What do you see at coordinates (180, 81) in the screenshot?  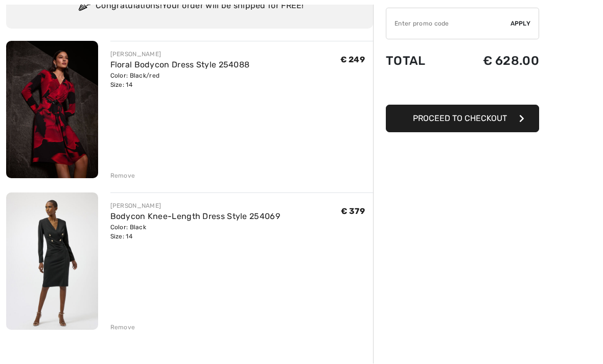 I see `div: Color: Black/red Size: 14` at bounding box center [180, 81].